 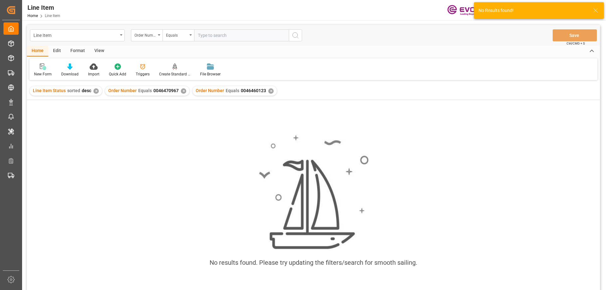 I want to click on span: 0046470967, so click(x=166, y=91).